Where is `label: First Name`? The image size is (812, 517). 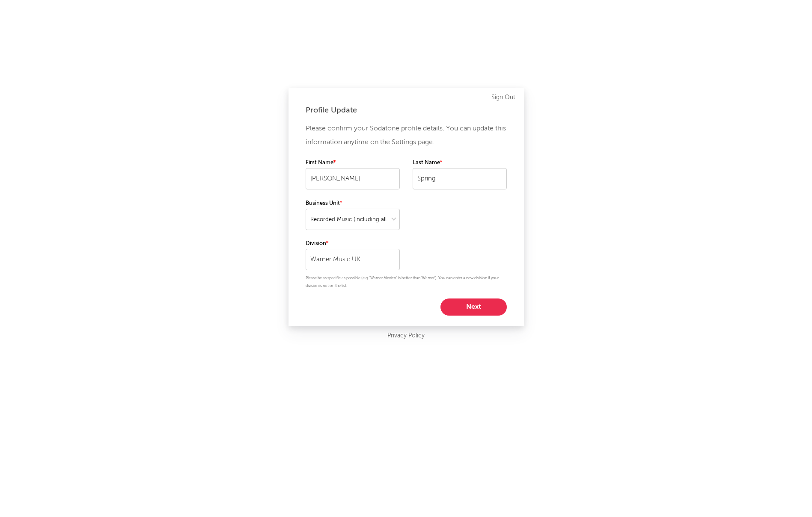
label: First Name is located at coordinates (352, 163).